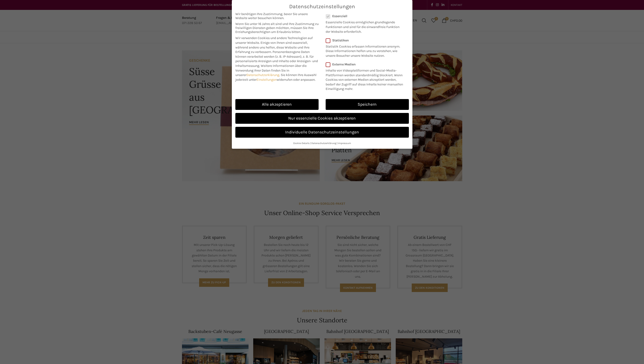  What do you see at coordinates (302, 143) in the screenshot?
I see `a: Cookie-Details` at bounding box center [302, 143].